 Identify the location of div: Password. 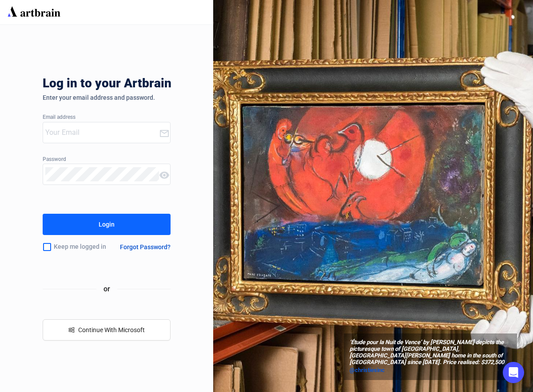
(107, 160).